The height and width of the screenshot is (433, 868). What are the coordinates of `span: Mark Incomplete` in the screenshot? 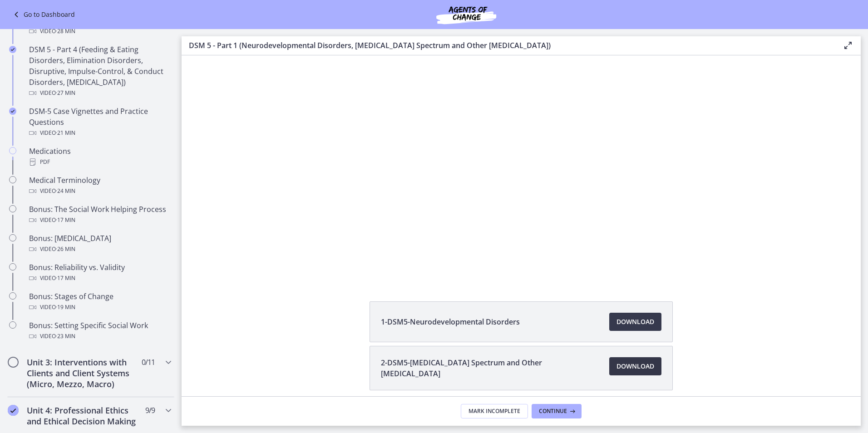 It's located at (494, 411).